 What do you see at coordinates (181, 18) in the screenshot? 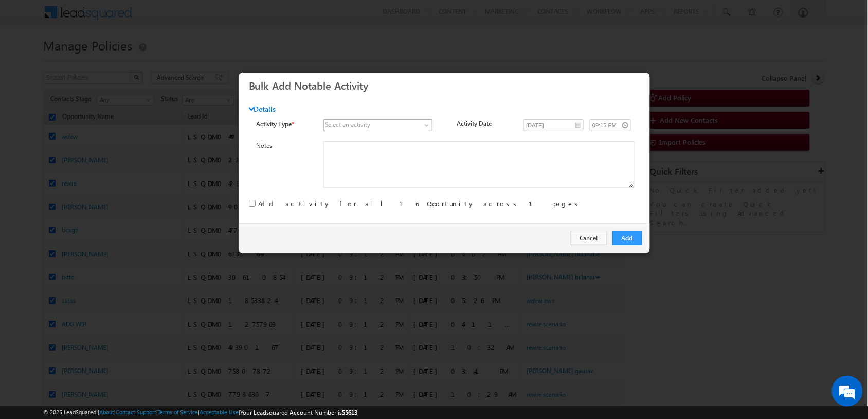
I see `div: Minimize live chat window` at bounding box center [181, 18].